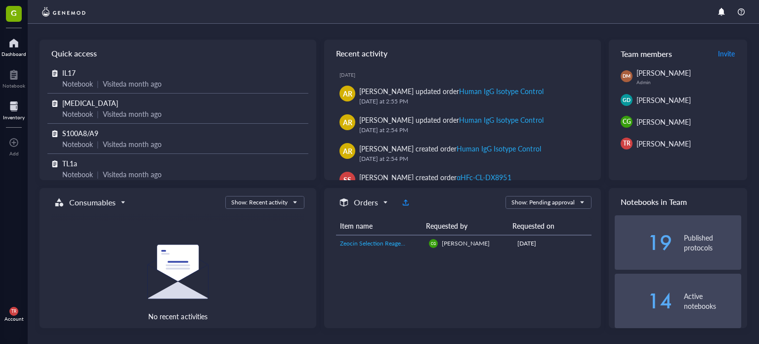 The height and width of the screenshot is (344, 759). What do you see at coordinates (644, 301) in the screenshot?
I see `div: 14` at bounding box center [644, 301].